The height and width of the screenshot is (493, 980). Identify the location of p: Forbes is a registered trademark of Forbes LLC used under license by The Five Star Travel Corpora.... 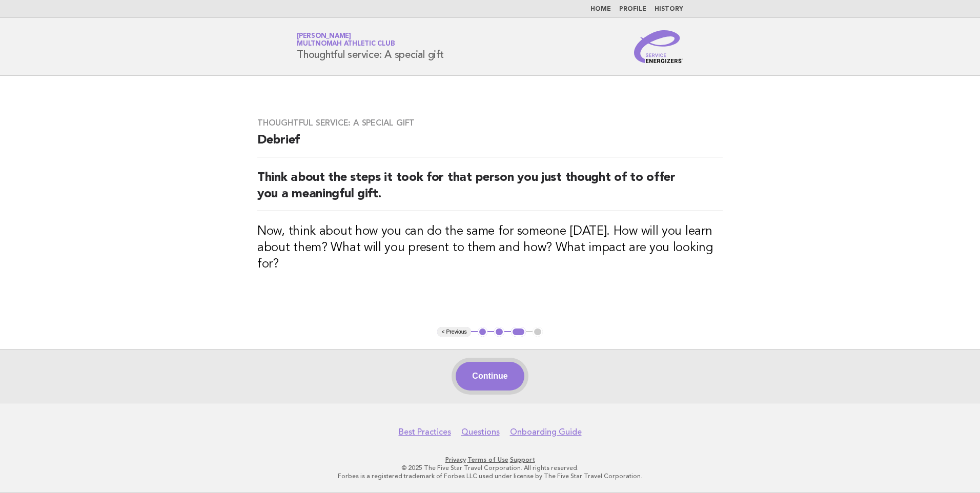
(490, 477).